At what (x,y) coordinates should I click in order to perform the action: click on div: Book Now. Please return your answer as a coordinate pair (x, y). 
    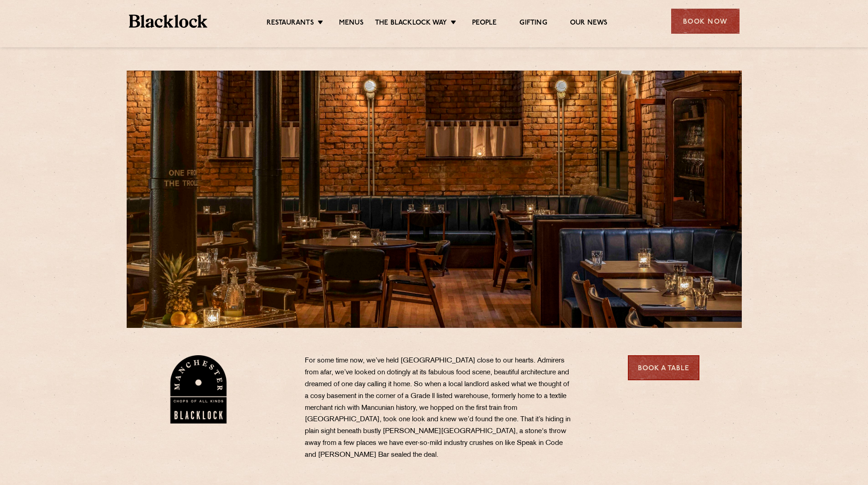
    Looking at the image, I should click on (705, 21).